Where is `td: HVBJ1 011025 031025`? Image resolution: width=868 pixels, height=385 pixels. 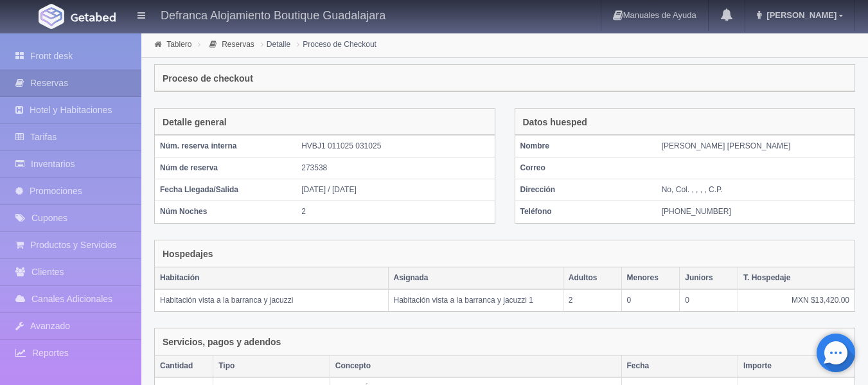
td: HVBJ1 011025 031025 is located at coordinates (395, 146).